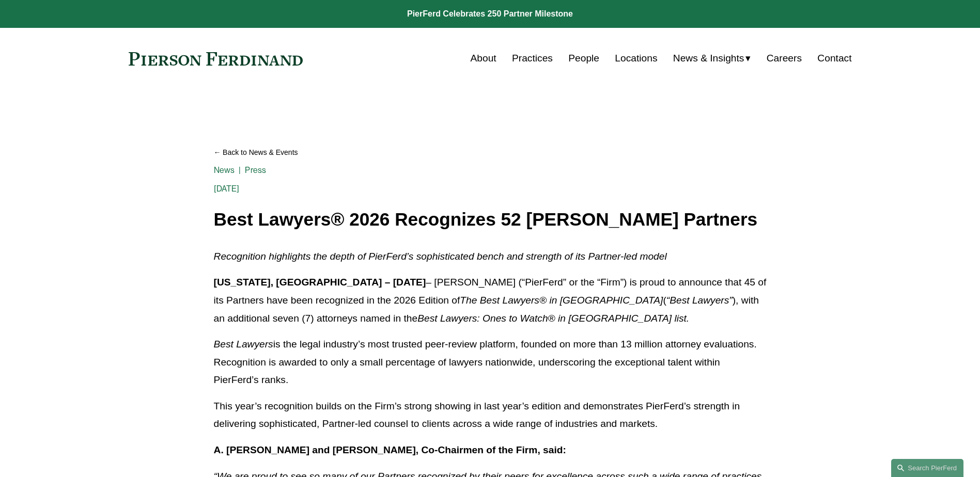  I want to click on a: Contact, so click(835, 59).